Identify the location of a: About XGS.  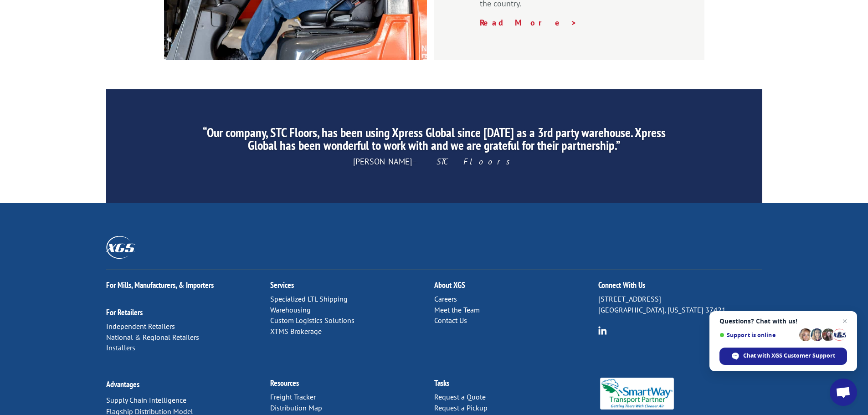
(450, 285).